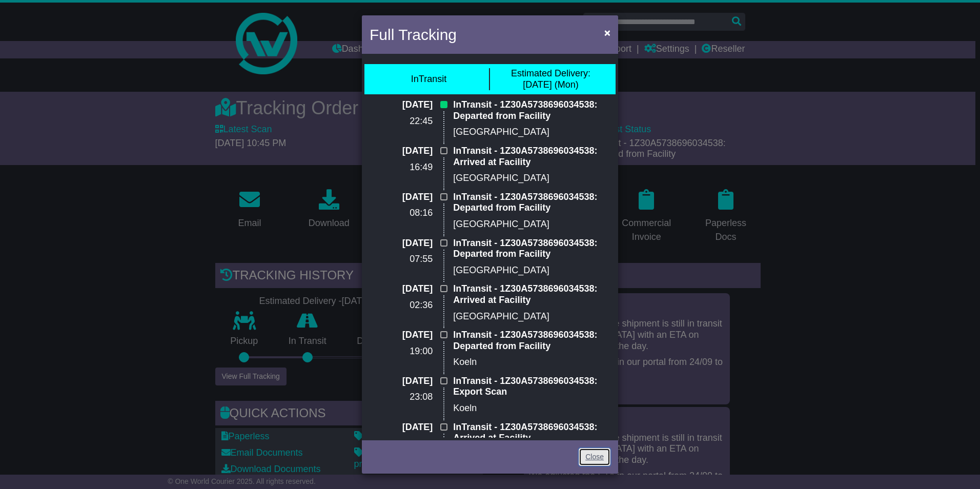 This screenshot has width=980, height=489. Describe the element at coordinates (401, 167) in the screenshot. I see `p: 16:49` at that location.